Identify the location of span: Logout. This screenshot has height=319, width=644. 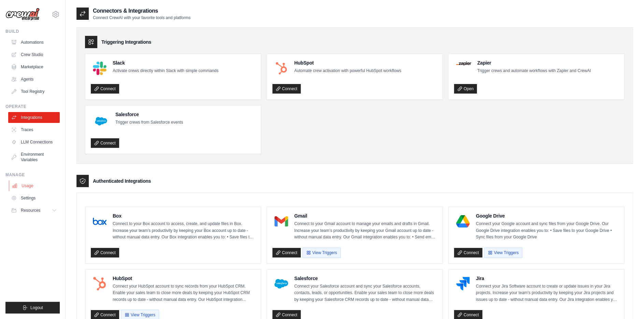
(36, 308).